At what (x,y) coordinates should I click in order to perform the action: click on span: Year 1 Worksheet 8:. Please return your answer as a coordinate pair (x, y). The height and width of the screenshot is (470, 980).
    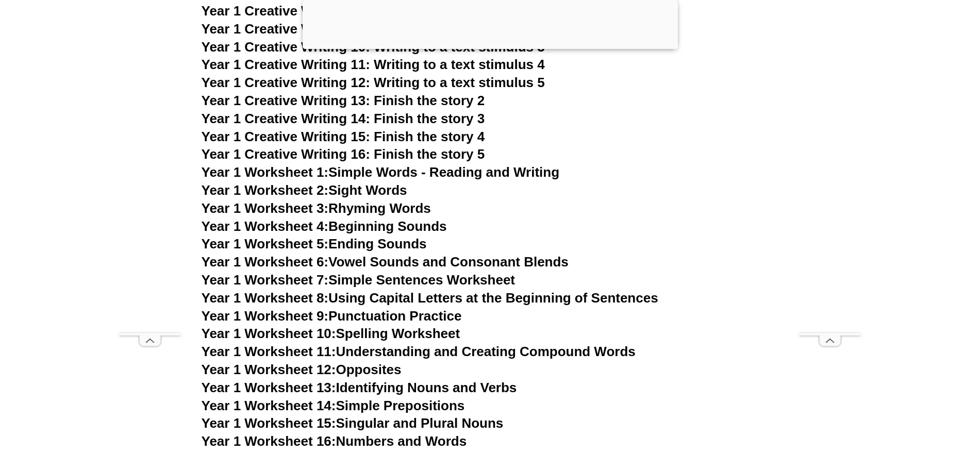
    Looking at the image, I should click on (265, 298).